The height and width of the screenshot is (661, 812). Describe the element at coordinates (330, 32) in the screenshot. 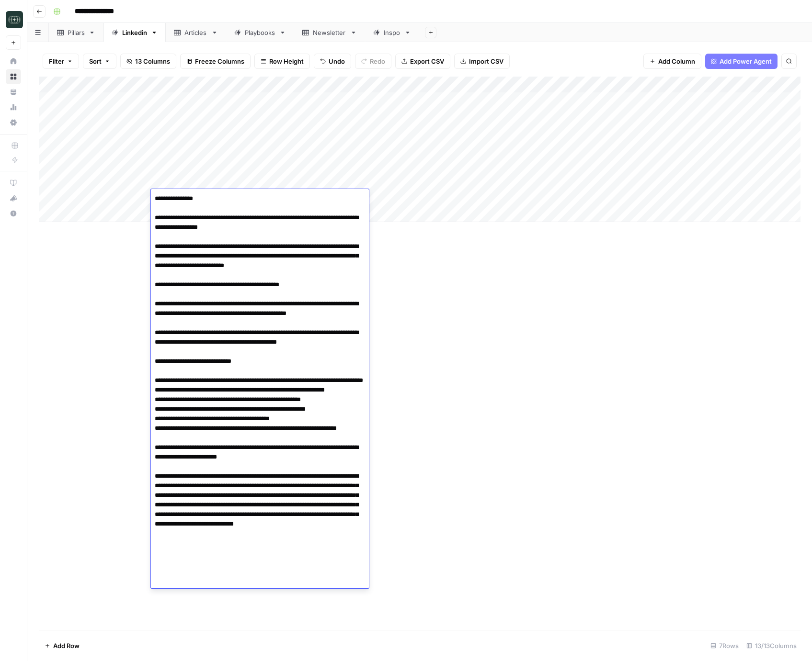

I see `a: Newsletter` at that location.